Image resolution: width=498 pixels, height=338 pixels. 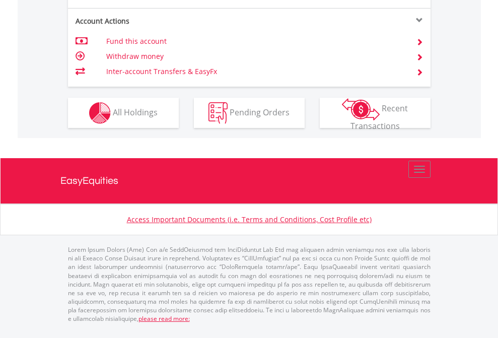 I want to click on div: Account Actions, so click(x=159, y=21).